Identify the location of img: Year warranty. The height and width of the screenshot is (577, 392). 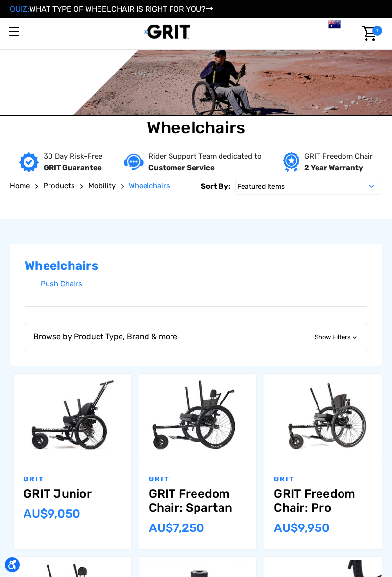
(291, 162).